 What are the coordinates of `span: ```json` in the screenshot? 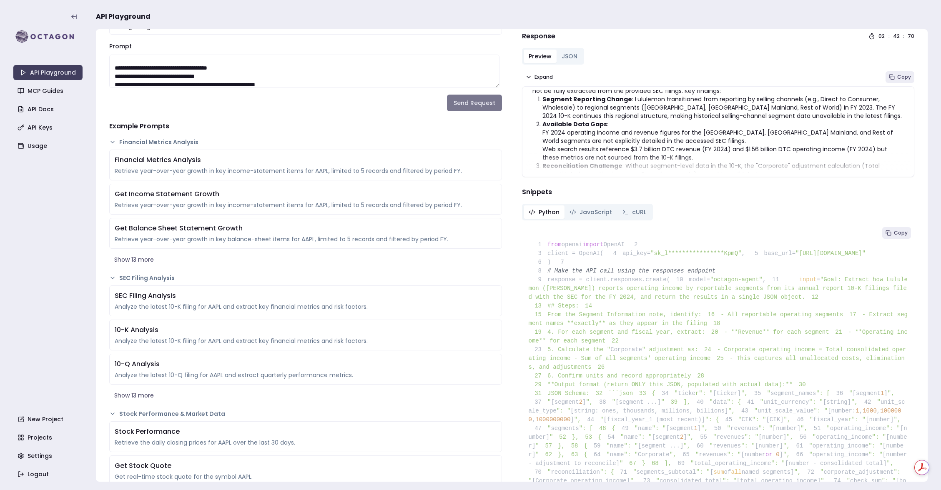 It's located at (611, 394).